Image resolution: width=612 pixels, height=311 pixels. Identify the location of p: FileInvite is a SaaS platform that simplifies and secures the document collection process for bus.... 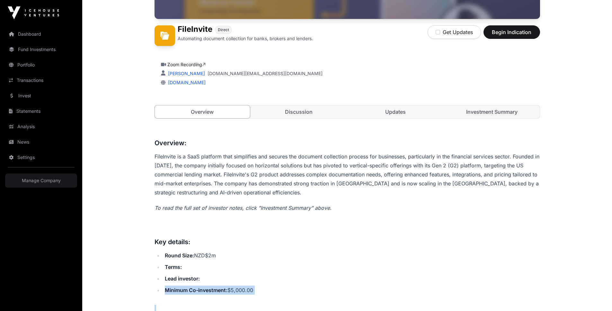
(347, 175).